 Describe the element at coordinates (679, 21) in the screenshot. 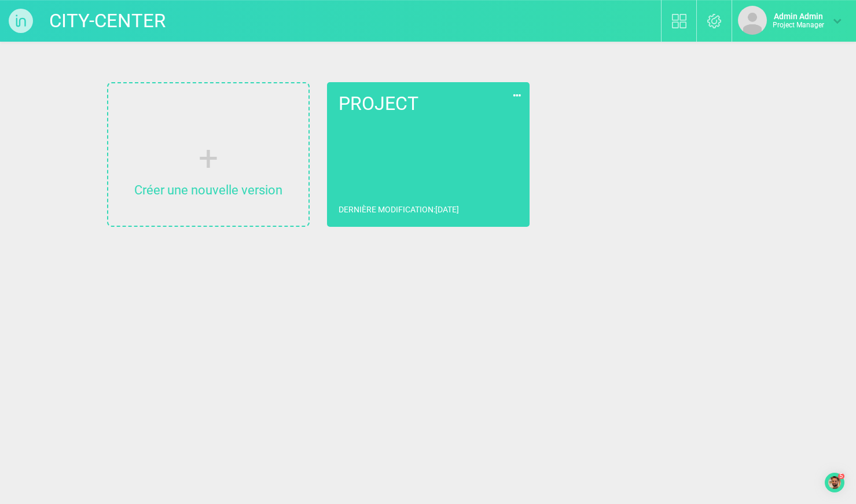

I see `img: biblio.svg` at that location.